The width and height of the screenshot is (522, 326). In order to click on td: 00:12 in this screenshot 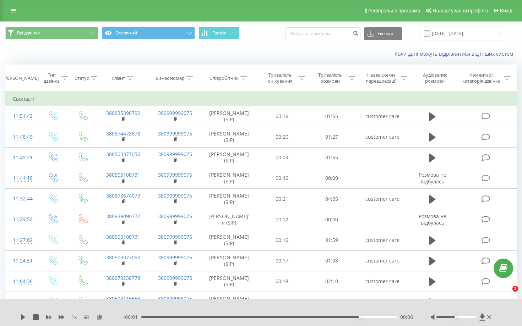, I will do `click(282, 220)`.